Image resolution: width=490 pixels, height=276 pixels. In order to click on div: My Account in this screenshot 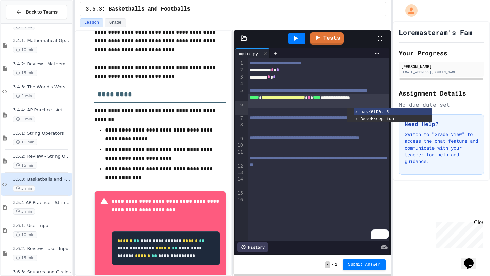, I will do `click(409, 11)`.